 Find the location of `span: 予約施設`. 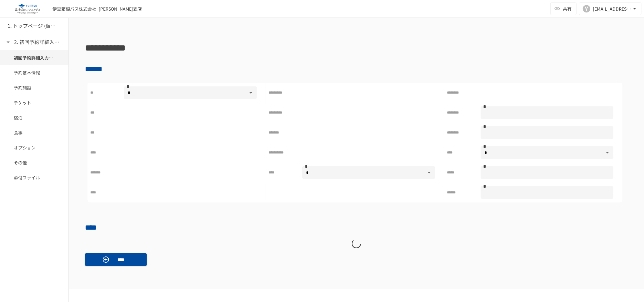

span: 予約施設 is located at coordinates (34, 88).